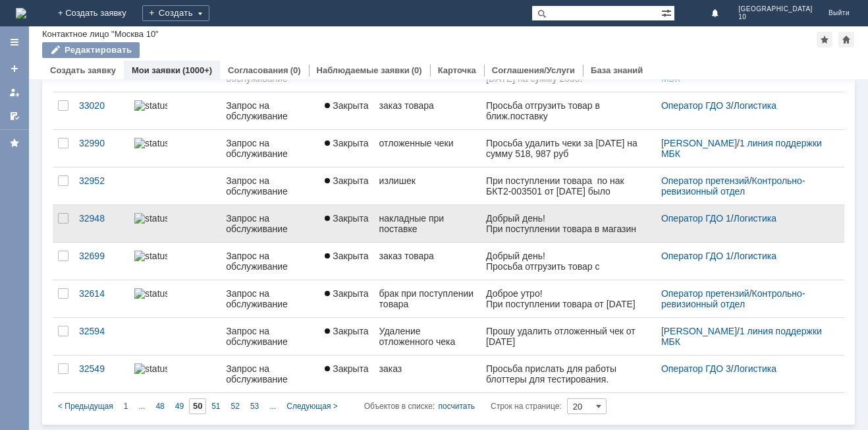 The width and height of the screenshot is (868, 430). What do you see at coordinates (533, 70) in the screenshot?
I see `a: Соглашения/Услуги` at bounding box center [533, 70].